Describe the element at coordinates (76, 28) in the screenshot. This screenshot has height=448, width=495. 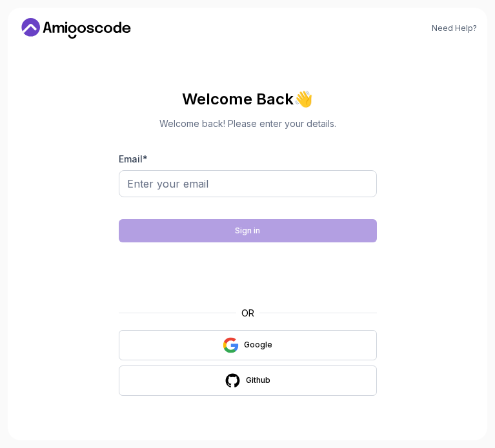
I see `a: Home link` at that location.